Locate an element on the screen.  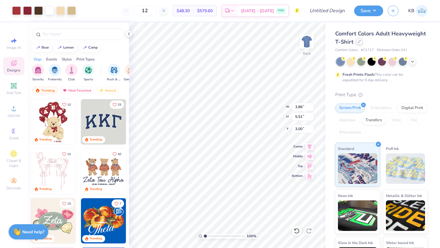
div: Orgs is located at coordinates (38, 59).